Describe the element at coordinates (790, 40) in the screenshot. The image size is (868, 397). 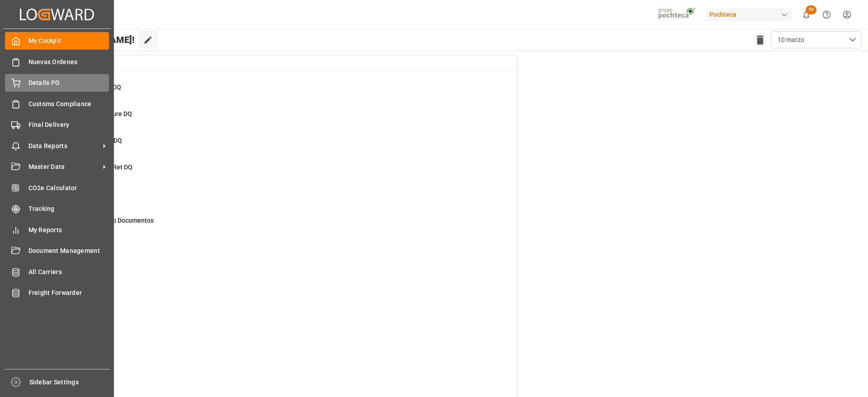
I see `span: 10 marzo` at that location.